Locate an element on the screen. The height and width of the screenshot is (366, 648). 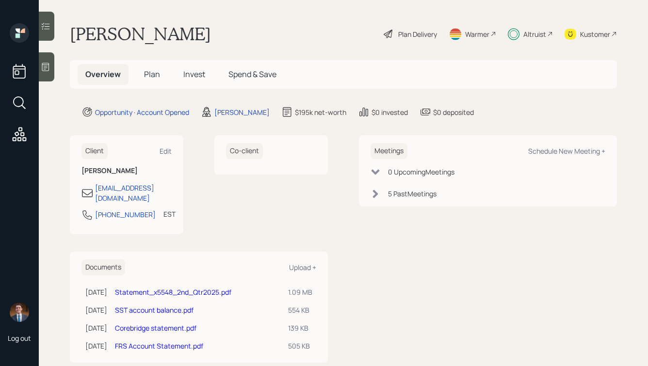
span: Spend & Save is located at coordinates (252, 74).